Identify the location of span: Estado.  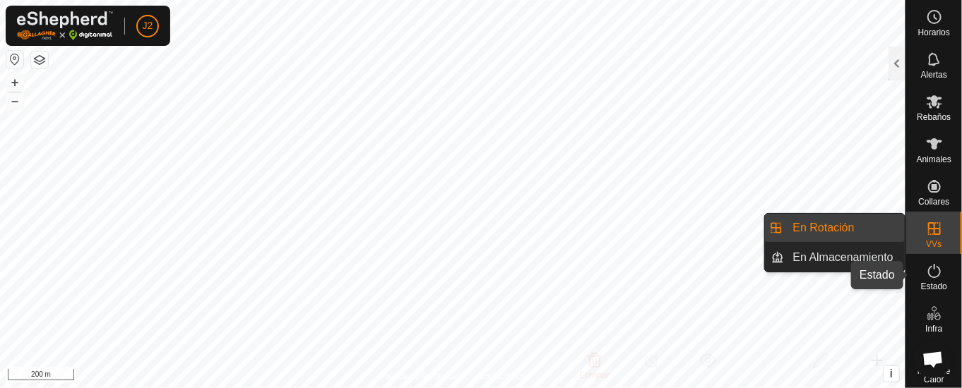
(934, 287).